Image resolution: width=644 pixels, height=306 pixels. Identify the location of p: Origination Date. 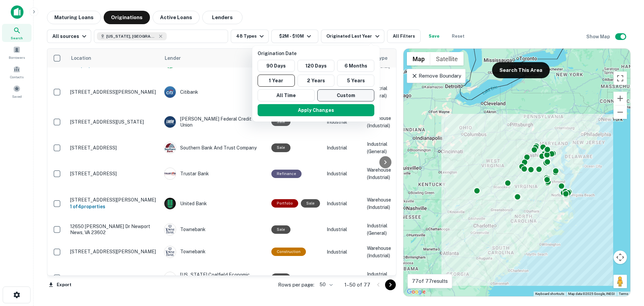
(317, 53).